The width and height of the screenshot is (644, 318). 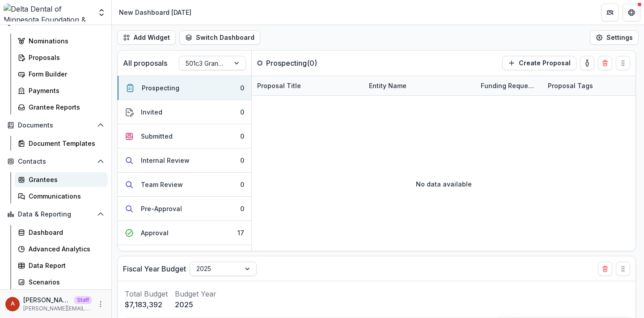 What do you see at coordinates (154, 269) in the screenshot?
I see `p: Fiscal Year Budget` at bounding box center [154, 269].